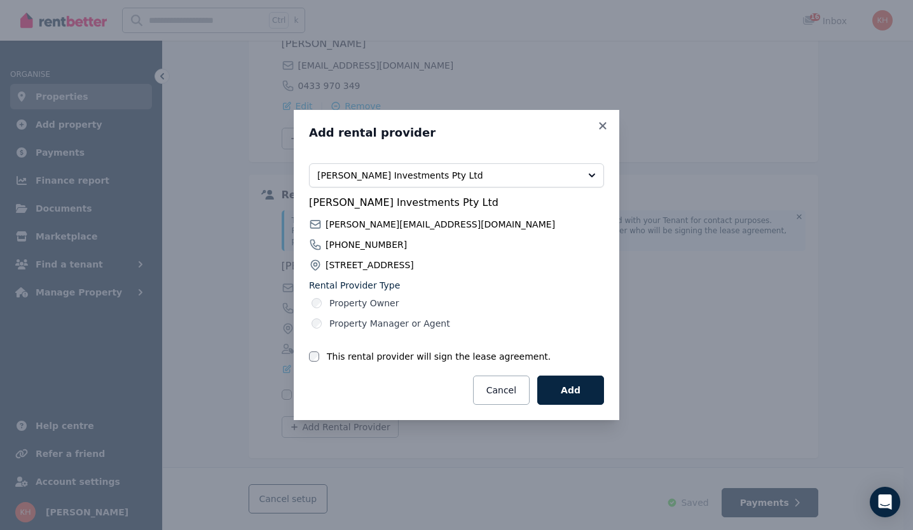  Describe the element at coordinates (885, 502) in the screenshot. I see `div: Open Intercom Messenger` at that location.